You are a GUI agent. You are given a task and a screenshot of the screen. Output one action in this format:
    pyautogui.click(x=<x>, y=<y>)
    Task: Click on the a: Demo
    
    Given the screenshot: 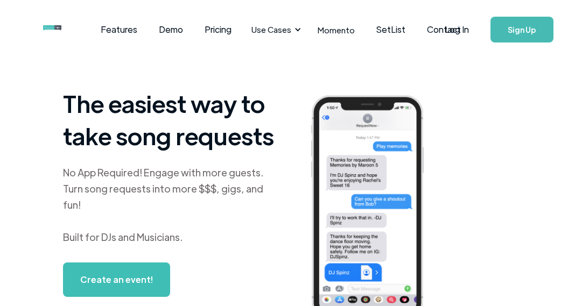 What is the action you would take?
    pyautogui.click(x=171, y=30)
    